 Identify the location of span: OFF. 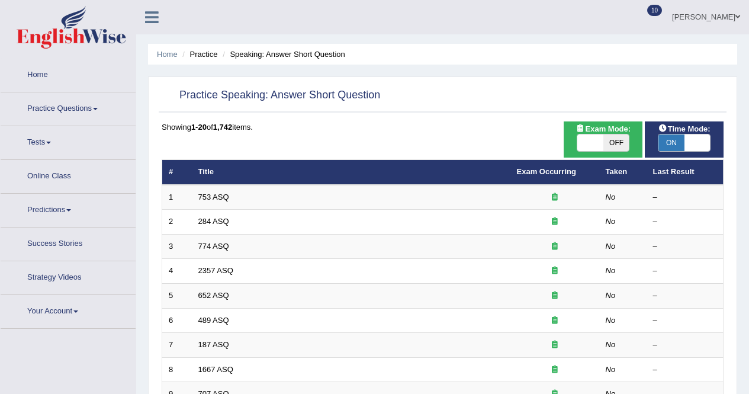
(616, 143).